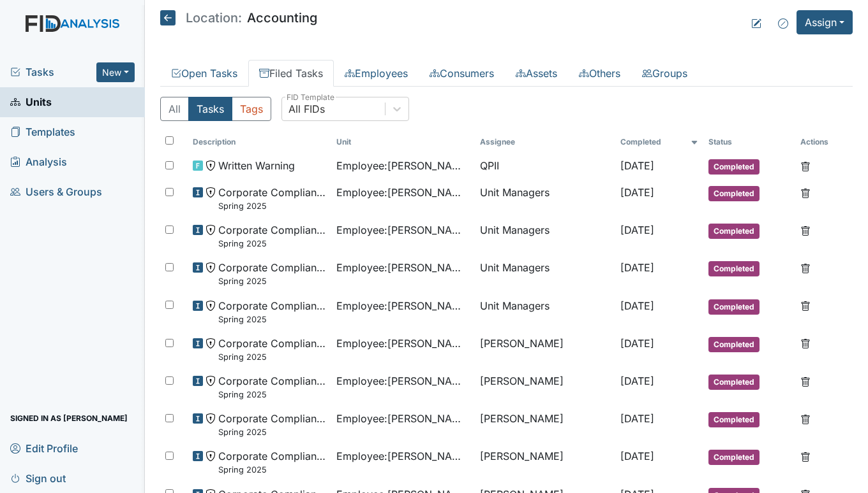 This screenshot has height=493, width=868. Describe the element at coordinates (599, 74) in the screenshot. I see `a: Others` at that location.